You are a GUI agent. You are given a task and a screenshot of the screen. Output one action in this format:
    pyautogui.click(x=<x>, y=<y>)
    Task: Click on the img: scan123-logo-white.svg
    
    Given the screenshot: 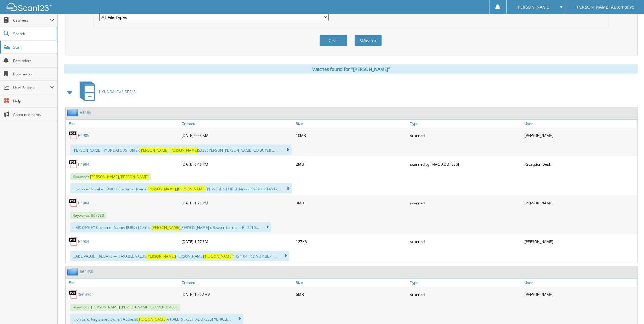 What is the action you would take?
    pyautogui.click(x=29, y=7)
    